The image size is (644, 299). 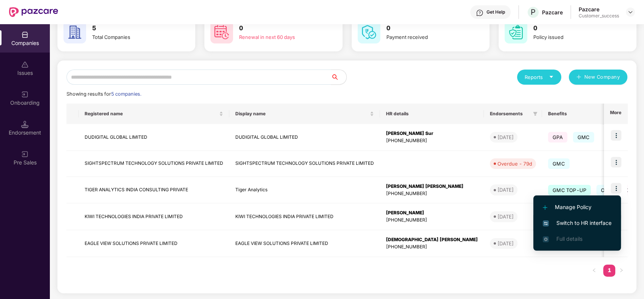 I want to click on img: svg+xml;base64,PHN2ZyBpZD0iSGVscC0zMngzMiIgeG1sbnM9Imh0dHA6Ly93d3cudzMub3JnLzIwMDAvc3ZnIiB3aWR0aD..., so click(x=480, y=13).